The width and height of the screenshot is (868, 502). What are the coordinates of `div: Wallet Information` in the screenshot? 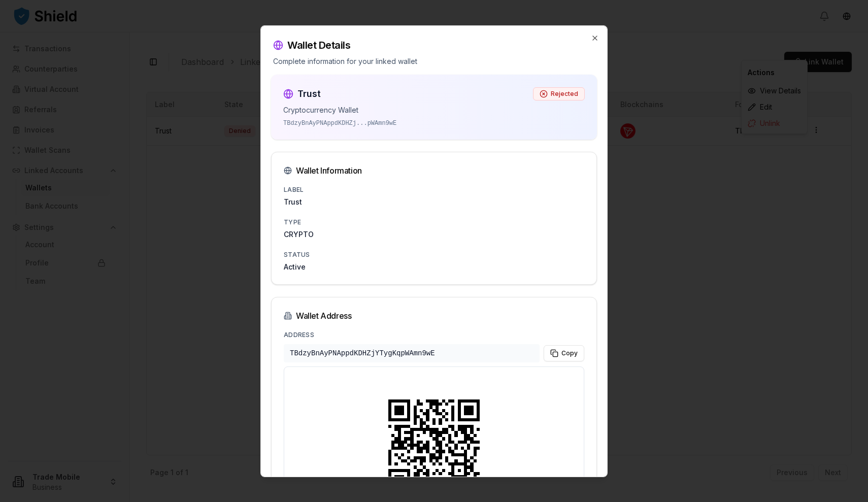 It's located at (434, 170).